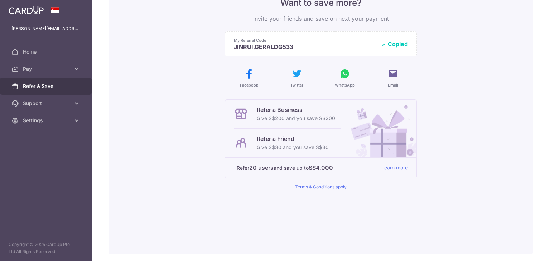  What do you see at coordinates (47, 86) in the screenshot?
I see `span: Refer & Save` at bounding box center [47, 86].